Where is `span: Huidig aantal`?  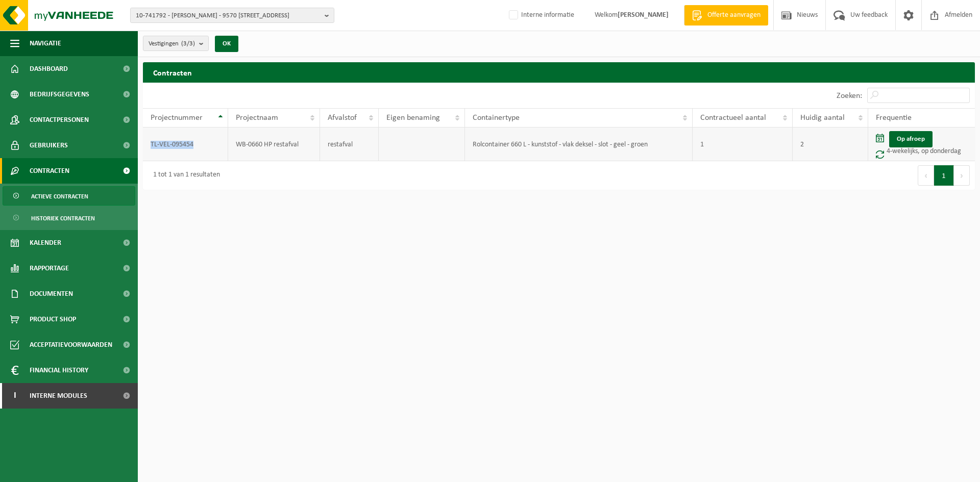
span: Huidig aantal is located at coordinates (822, 118).